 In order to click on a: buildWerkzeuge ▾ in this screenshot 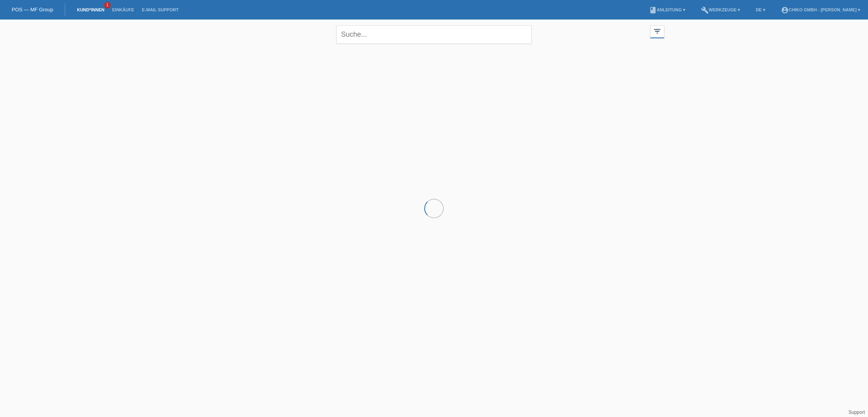, I will do `click(721, 10)`.